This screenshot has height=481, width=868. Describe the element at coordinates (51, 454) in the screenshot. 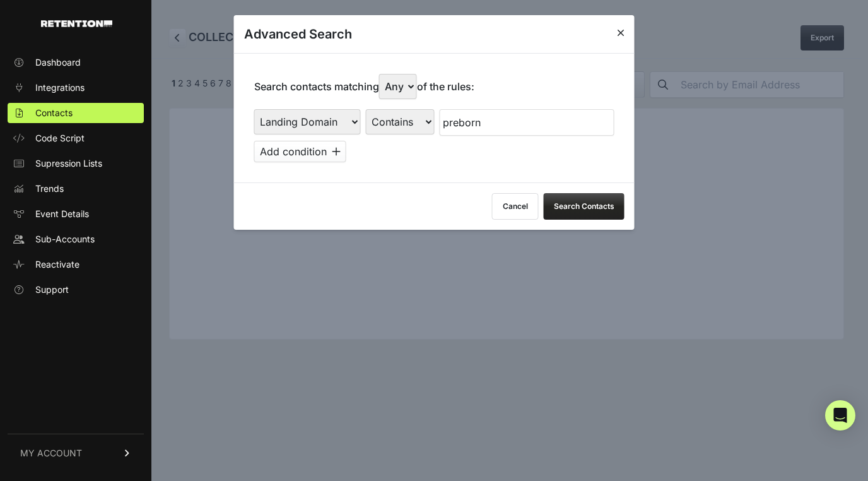

I see `span: MY ACCOUNT` at that location.